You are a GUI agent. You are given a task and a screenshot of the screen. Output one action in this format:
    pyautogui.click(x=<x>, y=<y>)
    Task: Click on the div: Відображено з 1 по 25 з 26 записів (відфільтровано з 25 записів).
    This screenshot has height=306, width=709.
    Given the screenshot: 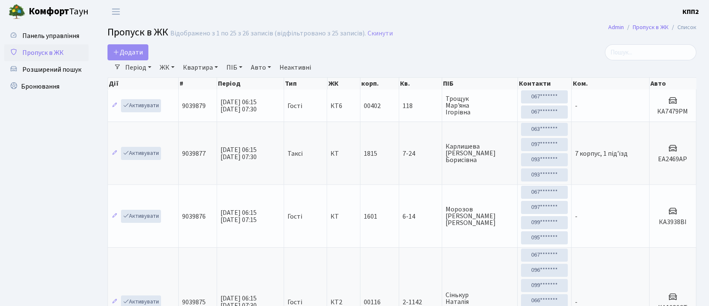 What is the action you would take?
    pyautogui.click(x=268, y=33)
    